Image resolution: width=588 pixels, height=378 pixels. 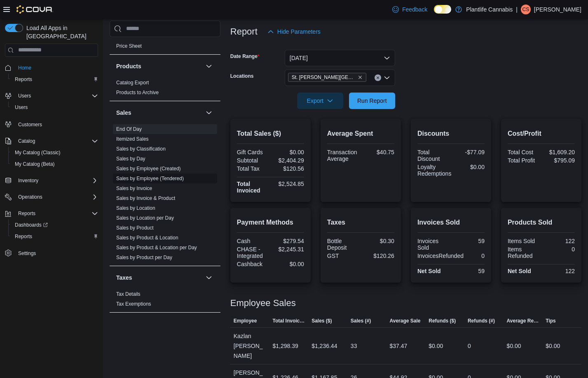 I want to click on div: $37.47, so click(x=398, y=346).